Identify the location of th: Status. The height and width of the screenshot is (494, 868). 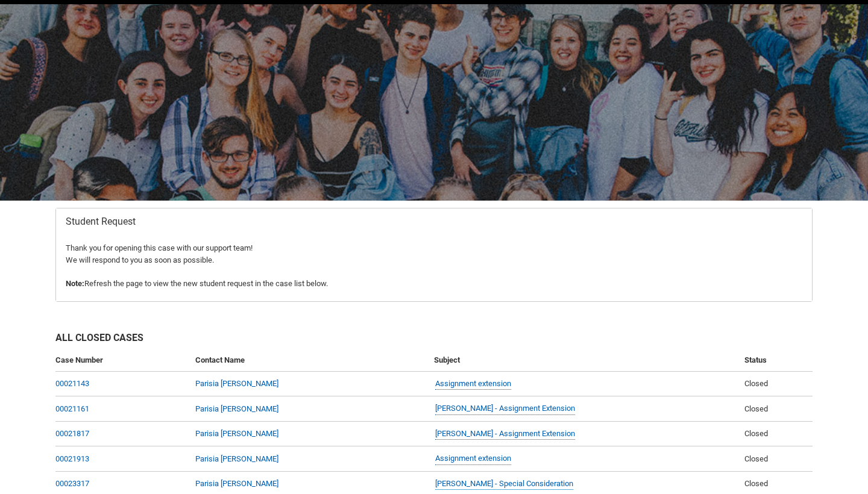
(776, 360).